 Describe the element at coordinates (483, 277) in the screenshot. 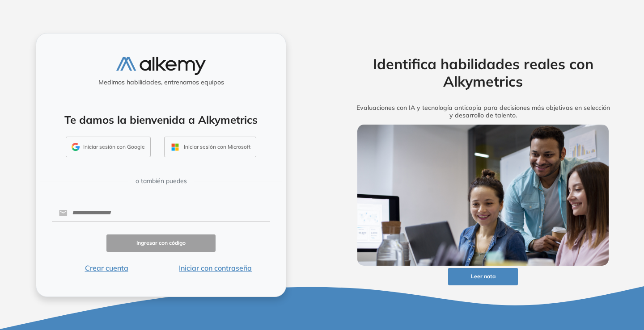

I see `button: Leer nota` at that location.